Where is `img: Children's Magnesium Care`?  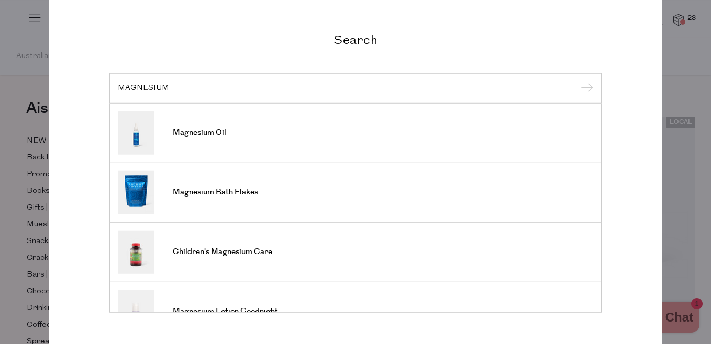
img: Children's Magnesium Care is located at coordinates (136, 252).